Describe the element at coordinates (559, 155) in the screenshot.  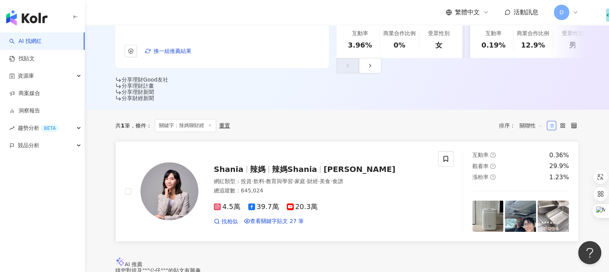
I see `div: 0.36%` at that location.